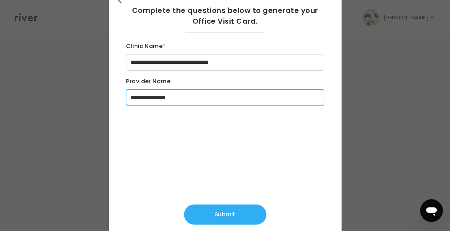  Describe the element at coordinates (225, 81) in the screenshot. I see `label: Provider Name` at that location.